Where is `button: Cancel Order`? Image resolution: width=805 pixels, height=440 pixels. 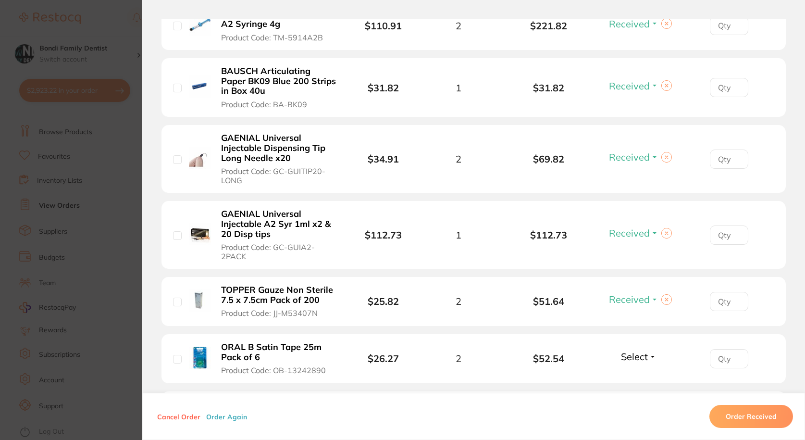
button: Cancel Order is located at coordinates (179, 416).